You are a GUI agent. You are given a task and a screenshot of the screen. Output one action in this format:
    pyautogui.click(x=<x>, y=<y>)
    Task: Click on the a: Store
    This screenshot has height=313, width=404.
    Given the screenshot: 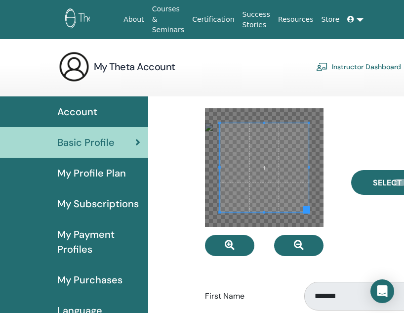 What is the action you would take?
    pyautogui.click(x=330, y=19)
    